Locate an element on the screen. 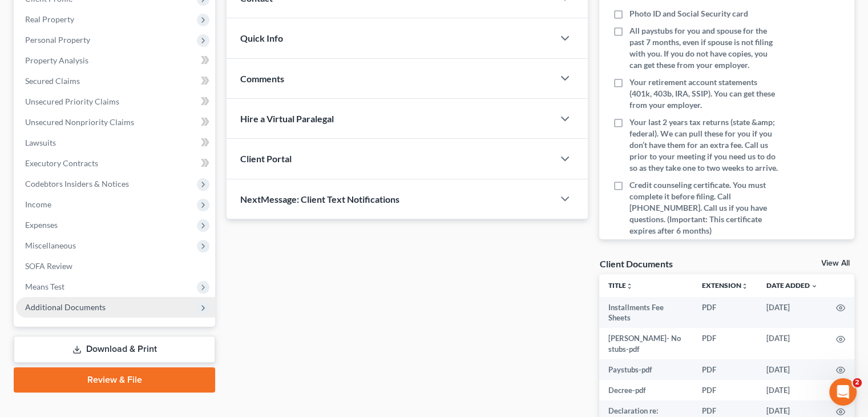 The width and height of the screenshot is (868, 417). span: Income is located at coordinates (38, 204).